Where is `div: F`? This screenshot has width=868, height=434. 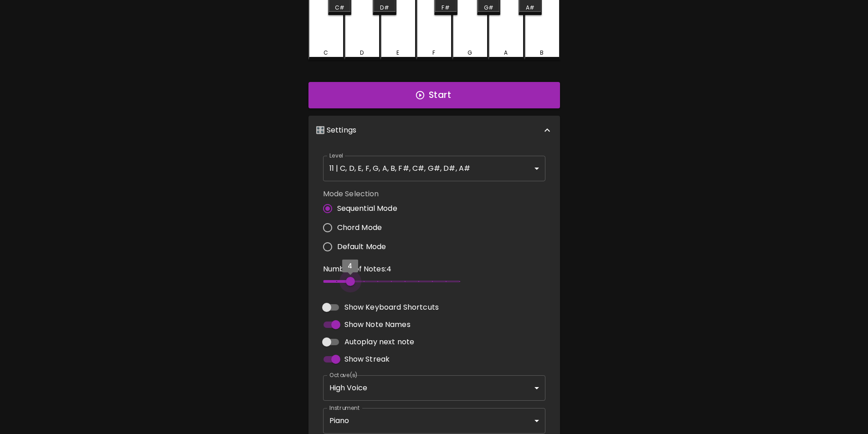 div: F is located at coordinates (434, 53).